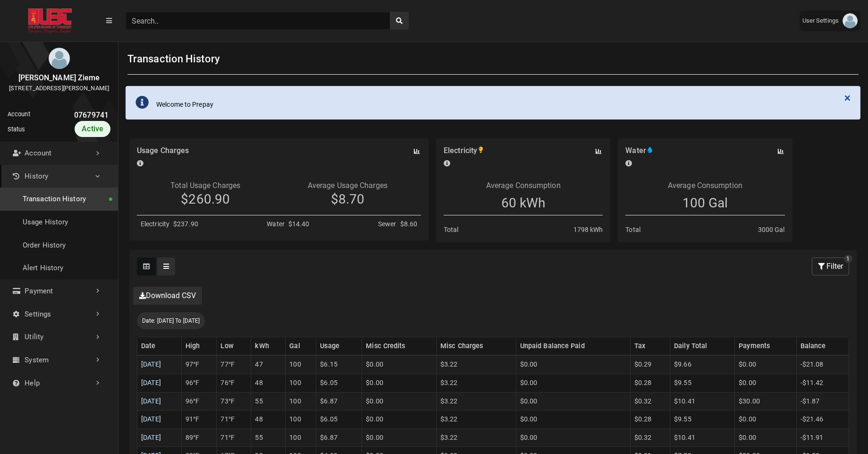  Describe the element at coordinates (640, 150) in the screenshot. I see `h2: Water` at that location.